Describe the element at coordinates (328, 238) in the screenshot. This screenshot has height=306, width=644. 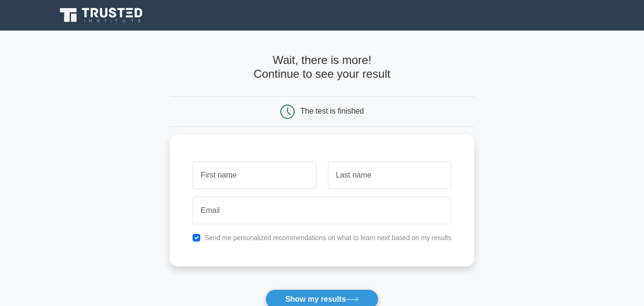
I see `label: Send me personalized recommendations on what to learn next based on my results` at that location.